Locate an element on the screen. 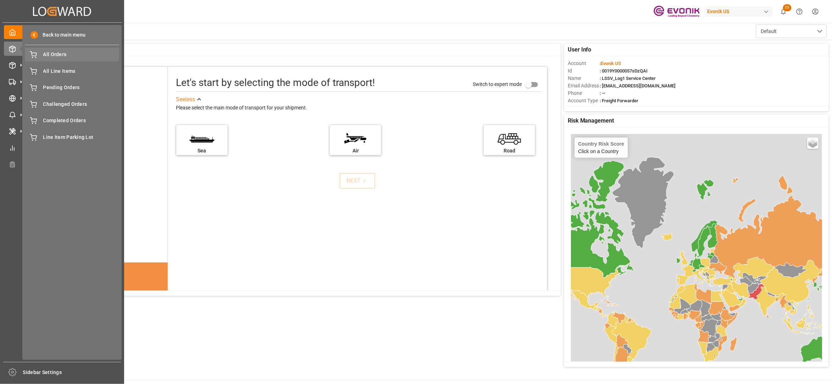  div: See less is located at coordinates (186, 99).